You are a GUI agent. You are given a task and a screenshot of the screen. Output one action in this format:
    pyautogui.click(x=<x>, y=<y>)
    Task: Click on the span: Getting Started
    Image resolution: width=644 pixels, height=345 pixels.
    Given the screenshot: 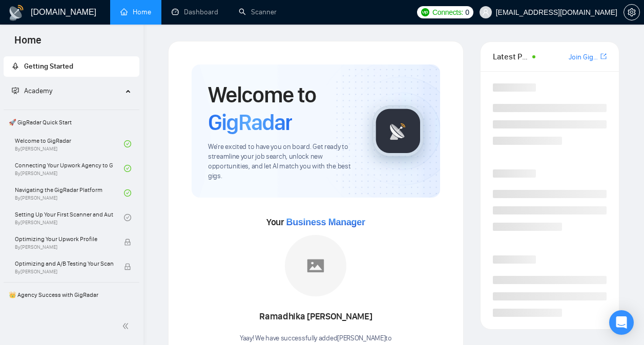 What is the action you would take?
    pyautogui.click(x=49, y=66)
    